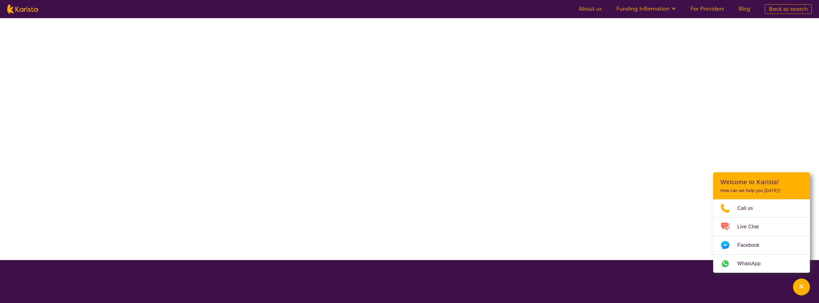 This screenshot has height=303, width=819. I want to click on a: Web link opens in a new tab., so click(761, 264).